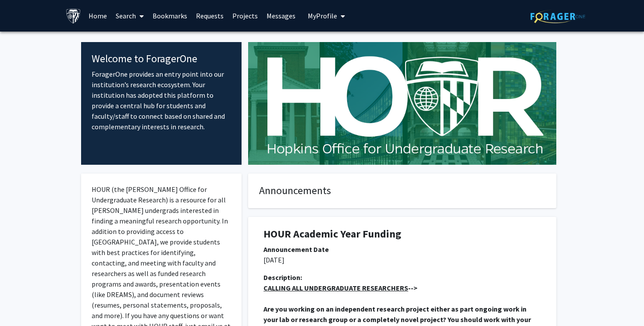 The width and height of the screenshot is (644, 326). I want to click on div: Announcement Date, so click(402, 250).